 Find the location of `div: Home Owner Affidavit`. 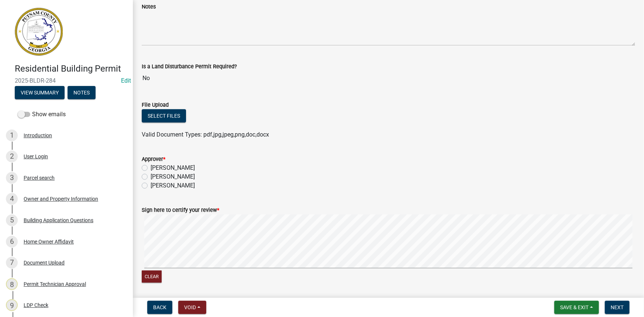

div: Home Owner Affidavit is located at coordinates (49, 242).